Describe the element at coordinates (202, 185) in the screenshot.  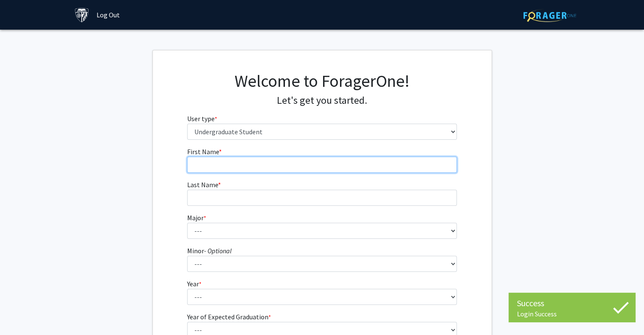
I see `span: Last Name` at that location.